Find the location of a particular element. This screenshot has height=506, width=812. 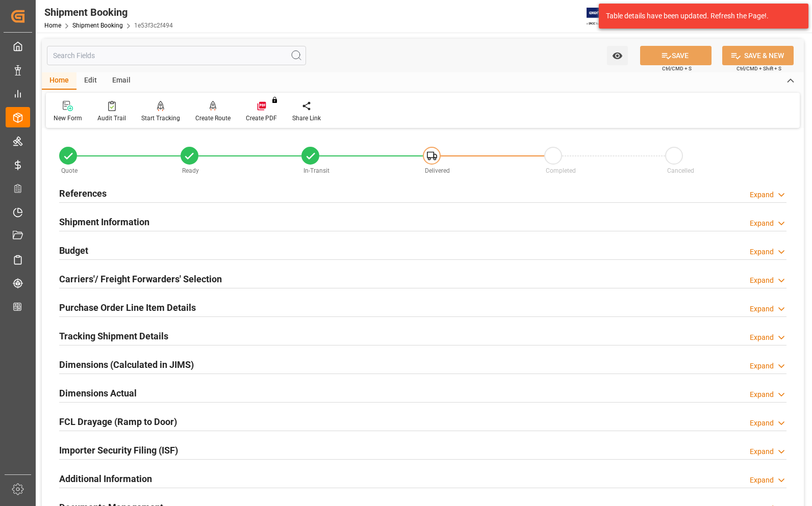

h2: Dimensions (Calculated in JIMS) is located at coordinates (127, 364).